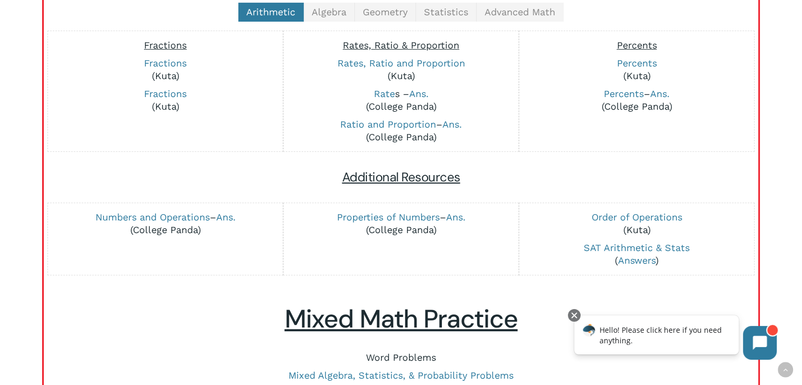  What do you see at coordinates (401, 45) in the screenshot?
I see `span: Rates, Ratio & Proportion` at bounding box center [401, 45].